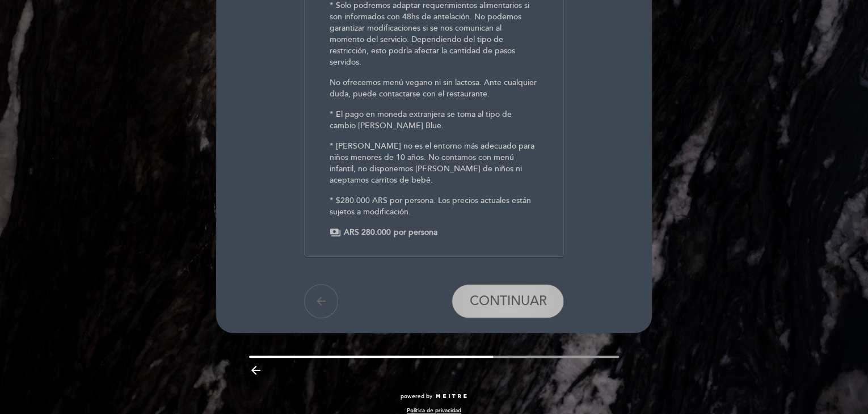 This screenshot has width=868, height=414. I want to click on span: ARS 280.000, so click(367, 233).